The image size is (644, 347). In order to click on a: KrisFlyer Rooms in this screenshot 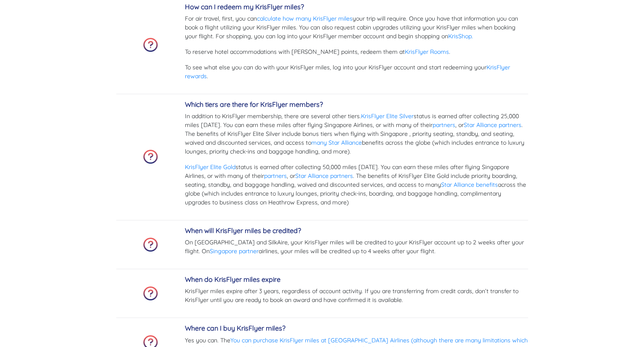, I will do `click(427, 52)`.